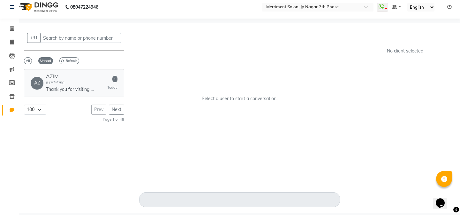 The width and height of the screenshot is (460, 215). I want to click on div: AZ, so click(37, 83).